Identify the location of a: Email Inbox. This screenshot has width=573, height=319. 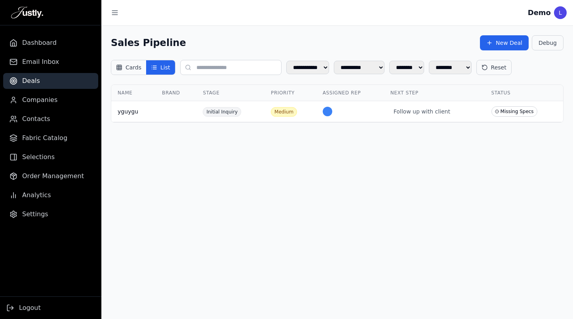
(51, 62).